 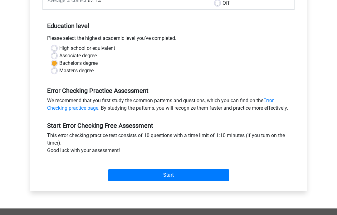 What do you see at coordinates (168, 126) in the screenshot?
I see `h5: Start Error Checking Free Assessment` at bounding box center [168, 126].